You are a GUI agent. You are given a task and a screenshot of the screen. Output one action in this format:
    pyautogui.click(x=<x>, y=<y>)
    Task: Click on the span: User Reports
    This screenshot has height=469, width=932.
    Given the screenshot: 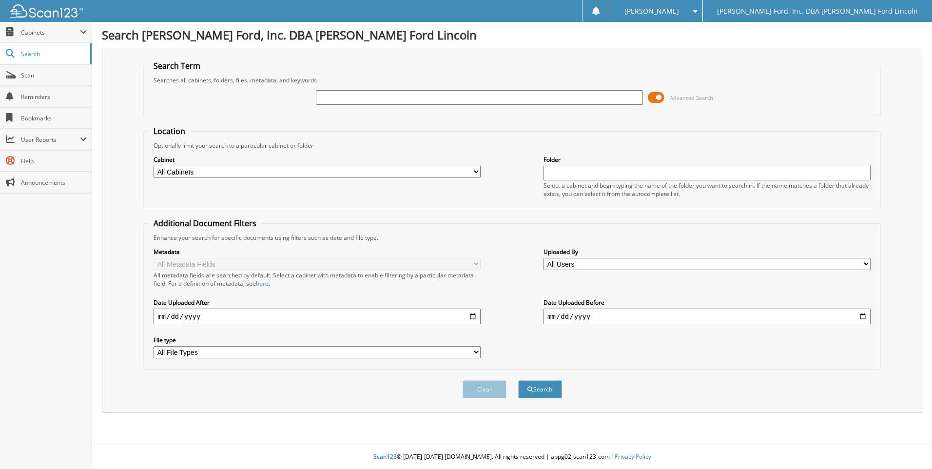 What is the action you would take?
    pyautogui.click(x=50, y=139)
    